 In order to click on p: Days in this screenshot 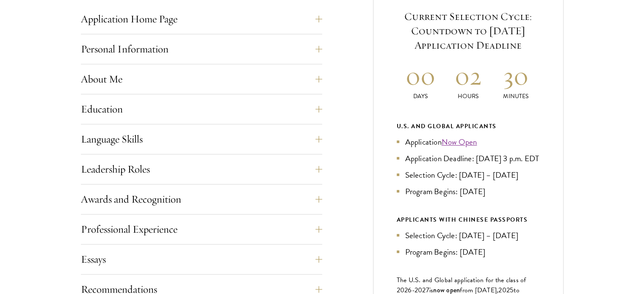, I will do `click(420, 96)`.